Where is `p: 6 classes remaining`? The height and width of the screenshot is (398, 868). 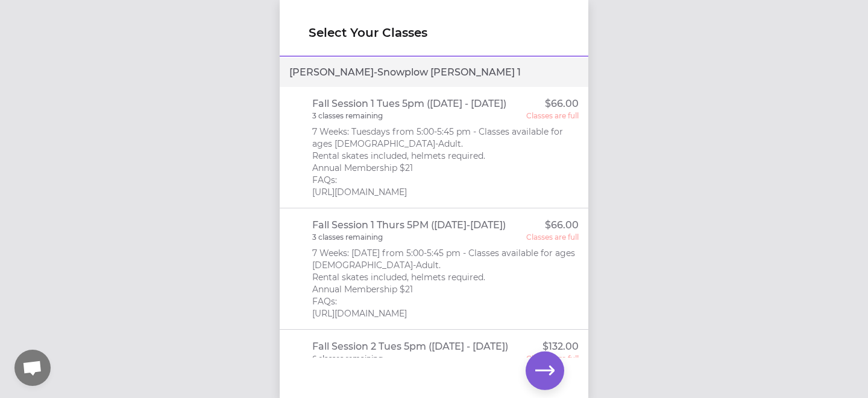
p: 6 classes remaining is located at coordinates (347, 358).